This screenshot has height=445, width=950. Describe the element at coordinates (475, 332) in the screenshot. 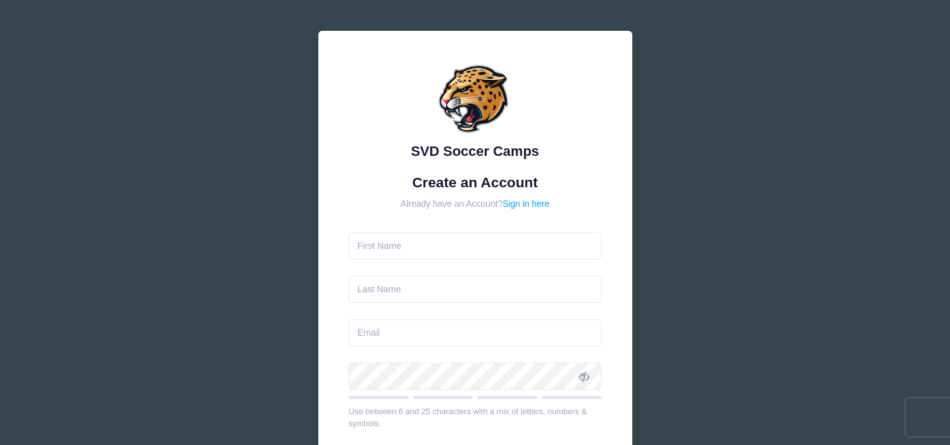

I see `input: Email` at that location.